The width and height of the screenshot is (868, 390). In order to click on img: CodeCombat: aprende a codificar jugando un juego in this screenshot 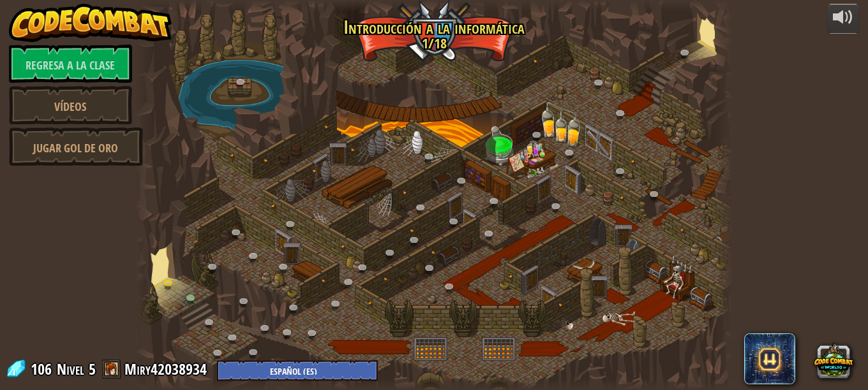, I will do `click(91, 23)`.